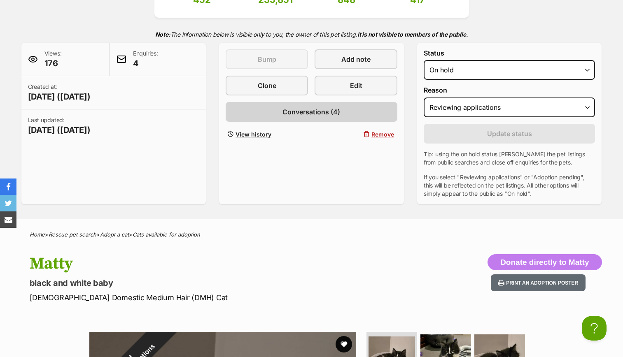 Image resolution: width=623 pixels, height=357 pixels. I want to click on span: Add note, so click(356, 59).